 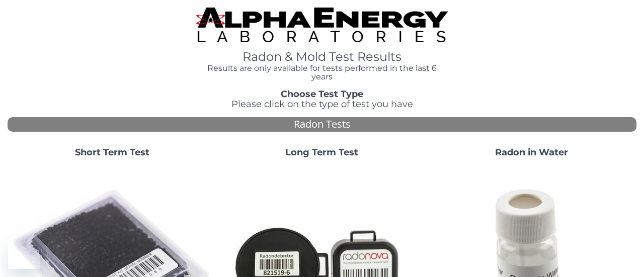 I want to click on img: TightCrop.jpg, so click(x=322, y=25).